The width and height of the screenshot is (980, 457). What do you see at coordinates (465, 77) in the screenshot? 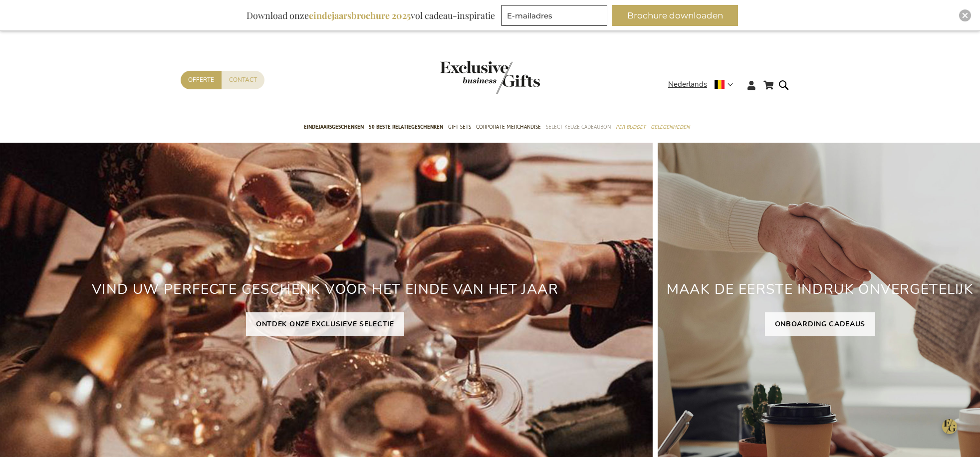
I see `a: store logo` at bounding box center [465, 77].